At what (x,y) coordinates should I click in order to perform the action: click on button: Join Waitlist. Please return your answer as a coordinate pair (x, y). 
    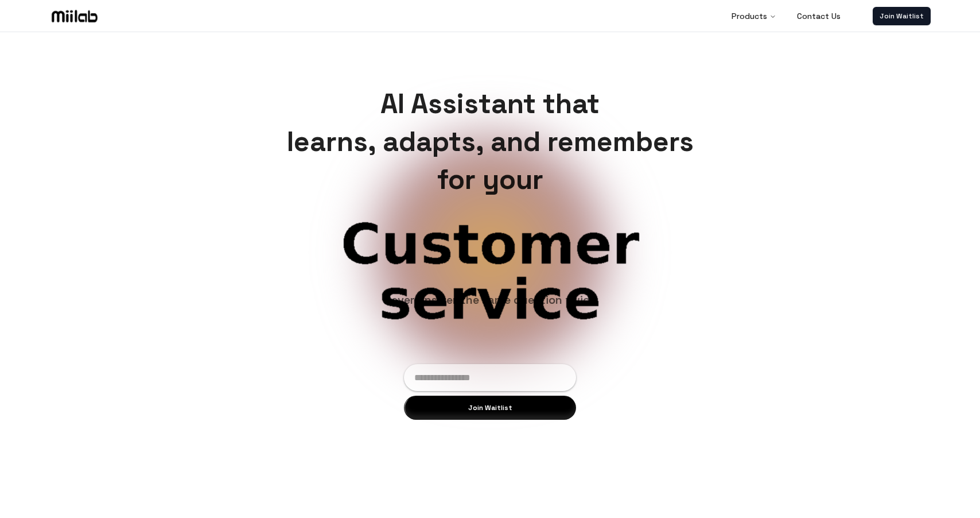
    Looking at the image, I should click on (490, 407).